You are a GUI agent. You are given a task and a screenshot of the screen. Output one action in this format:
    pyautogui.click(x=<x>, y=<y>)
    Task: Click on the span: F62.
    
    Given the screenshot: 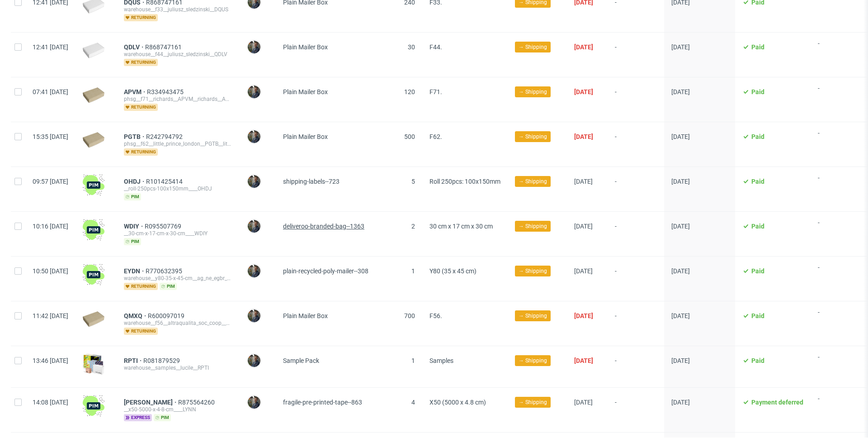 What is the action you would take?
    pyautogui.click(x=435, y=137)
    